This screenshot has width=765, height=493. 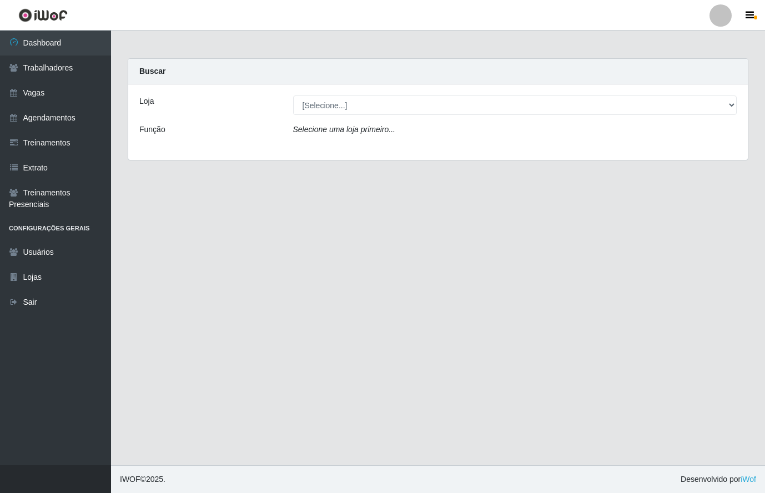 What do you see at coordinates (43, 15) in the screenshot?
I see `img: CoreUI Logo` at bounding box center [43, 15].